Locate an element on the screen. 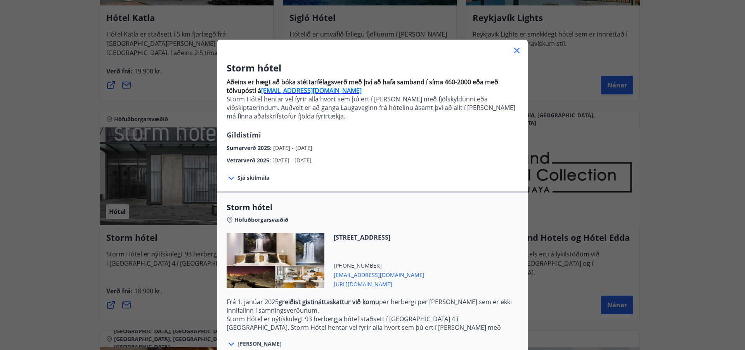 The image size is (745, 350). span: Storm hótel is located at coordinates (372, 207).